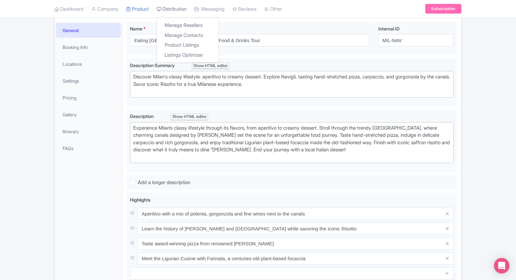  I want to click on a: Gallery, so click(88, 114).